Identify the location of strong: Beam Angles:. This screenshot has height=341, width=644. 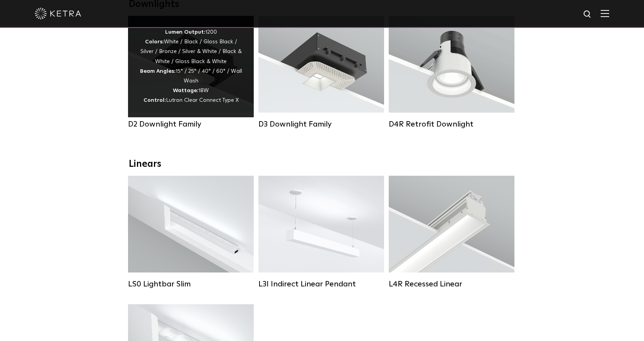
(158, 71).